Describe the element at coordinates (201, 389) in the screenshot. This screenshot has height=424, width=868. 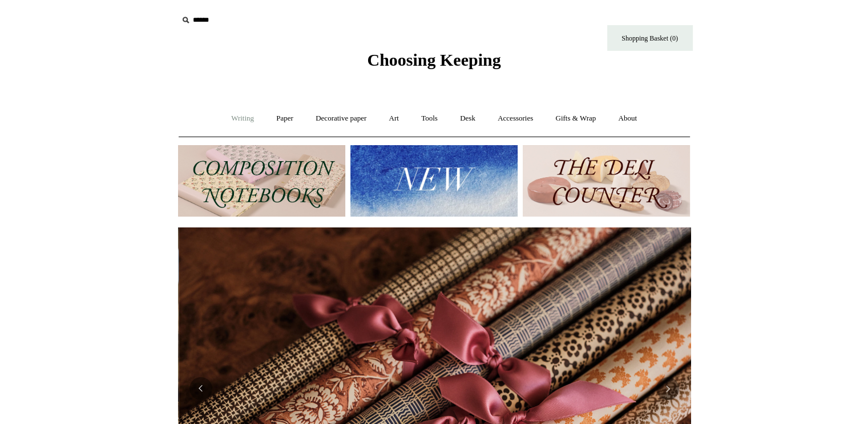
I see `button: Previous` at that location.